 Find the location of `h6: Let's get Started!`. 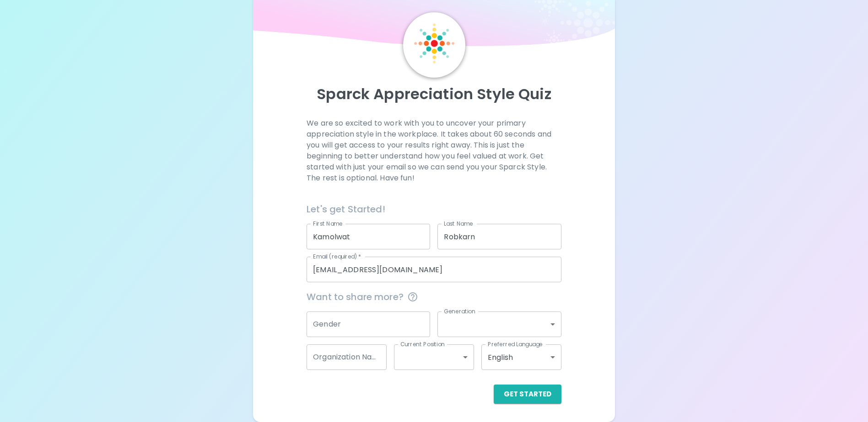

h6: Let's get Started! is located at coordinates (434, 209).